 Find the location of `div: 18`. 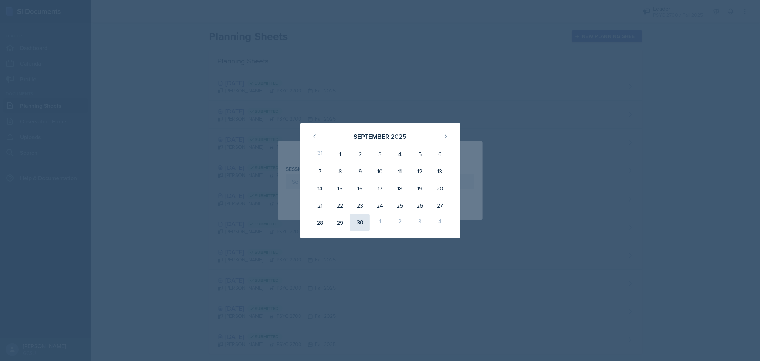

div: 18 is located at coordinates (400, 188).